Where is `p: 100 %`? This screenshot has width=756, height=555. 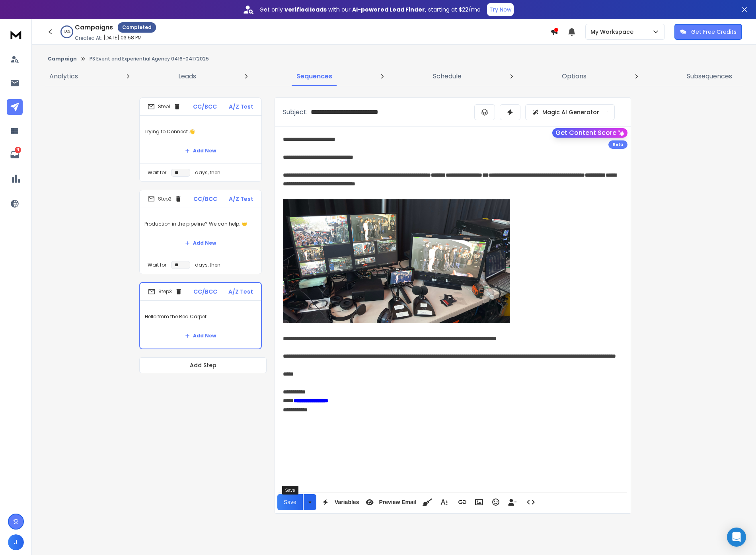 p: 100 % is located at coordinates (67, 32).